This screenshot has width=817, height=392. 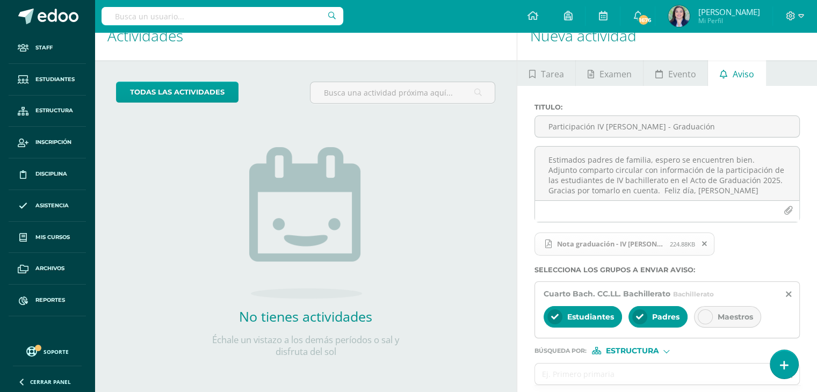 I want to click on a: todas las Actividades, so click(x=177, y=92).